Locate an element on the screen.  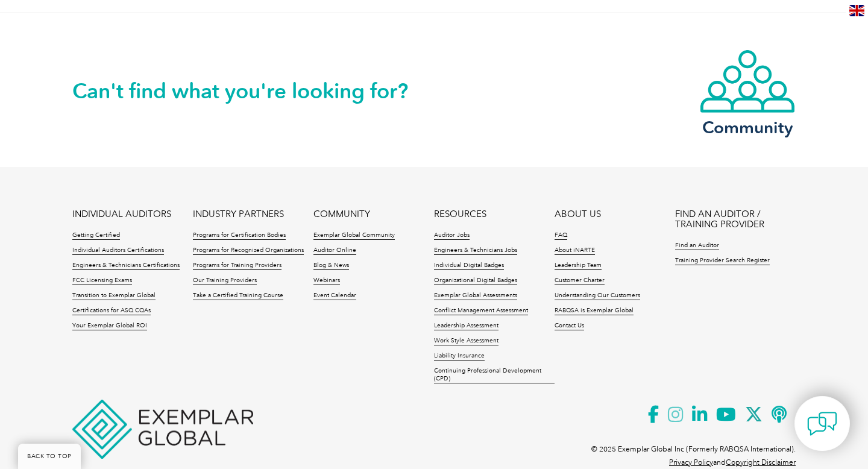
a: Contact Us is located at coordinates (569, 326).